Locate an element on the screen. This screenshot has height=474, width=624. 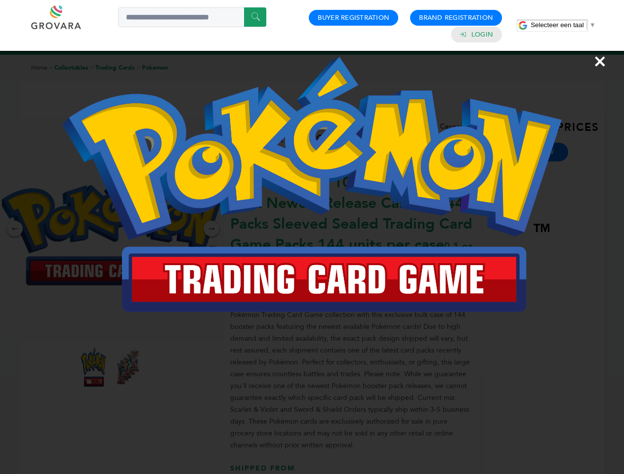
input: Search a product or brand... is located at coordinates (192, 17).